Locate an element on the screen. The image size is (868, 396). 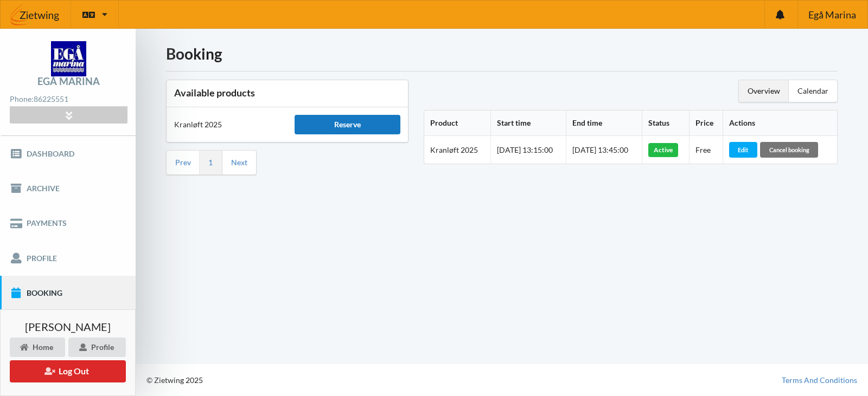
a: 1 is located at coordinates (211, 162).